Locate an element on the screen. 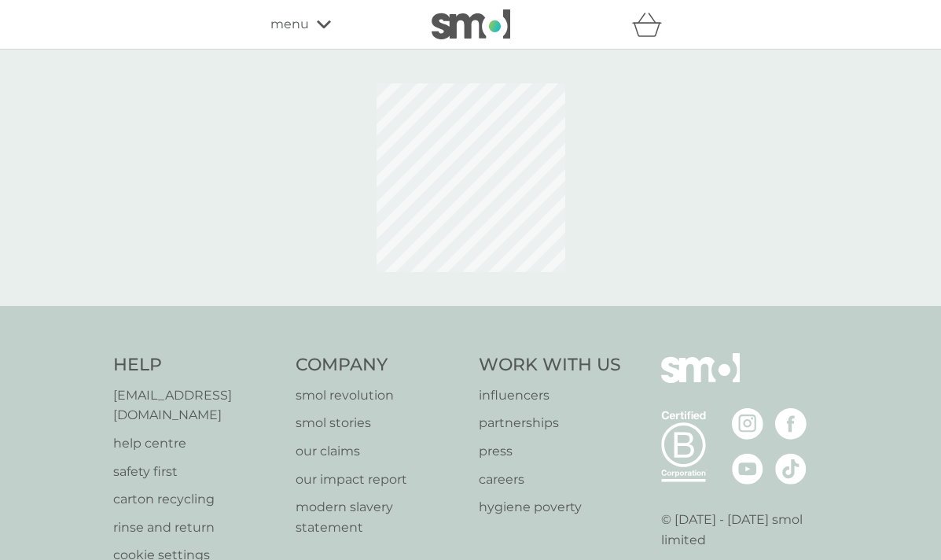 This screenshot has width=941, height=560. a: modern slavery statement is located at coordinates (379, 517).